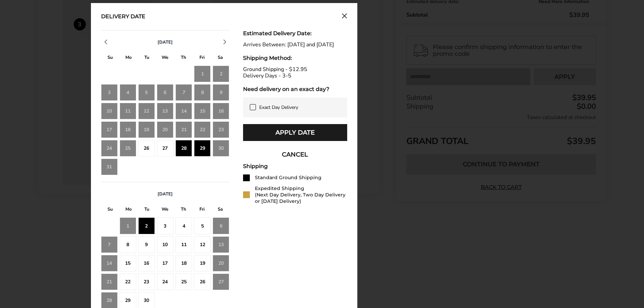 This screenshot has height=308, width=644. What do you see at coordinates (295, 133) in the screenshot?
I see `button: Apply Date` at bounding box center [295, 133].